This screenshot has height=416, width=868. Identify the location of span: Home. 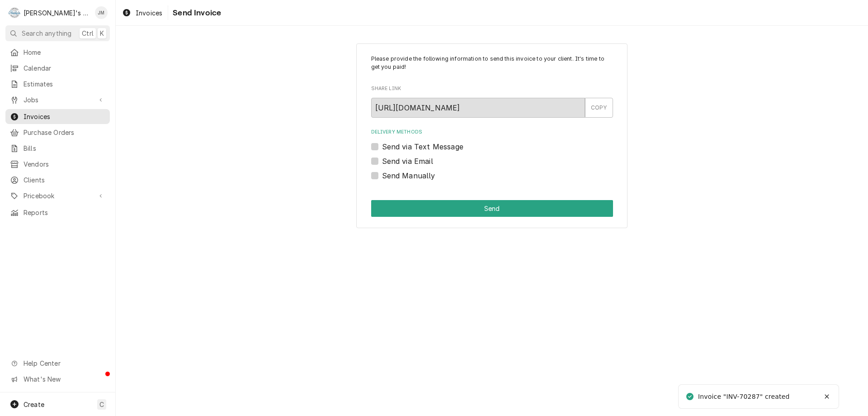
(64, 52).